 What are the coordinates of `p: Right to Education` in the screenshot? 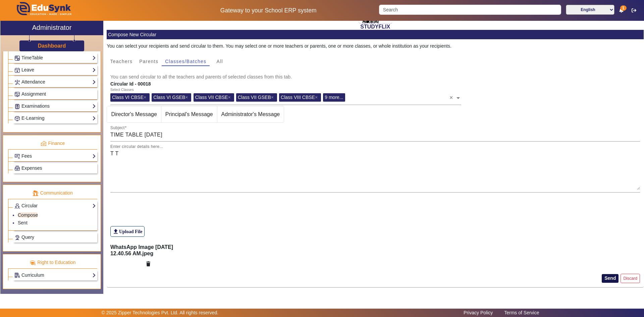 It's located at (53, 262).